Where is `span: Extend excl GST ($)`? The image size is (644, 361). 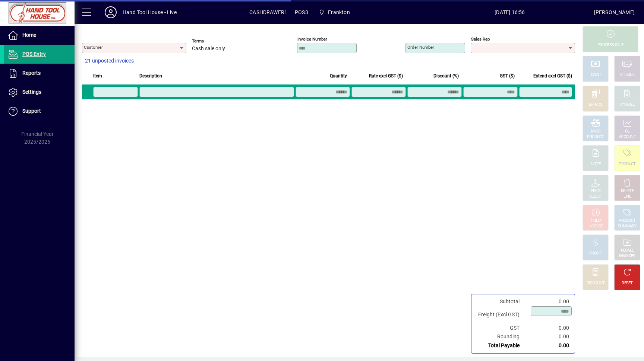 span: Extend excl GST ($) is located at coordinates (553, 76).